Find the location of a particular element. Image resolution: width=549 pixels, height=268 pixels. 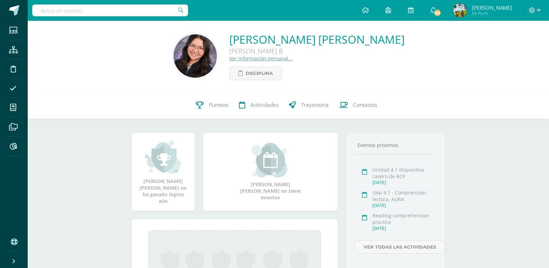

a: Contactos is located at coordinates (358, 105).